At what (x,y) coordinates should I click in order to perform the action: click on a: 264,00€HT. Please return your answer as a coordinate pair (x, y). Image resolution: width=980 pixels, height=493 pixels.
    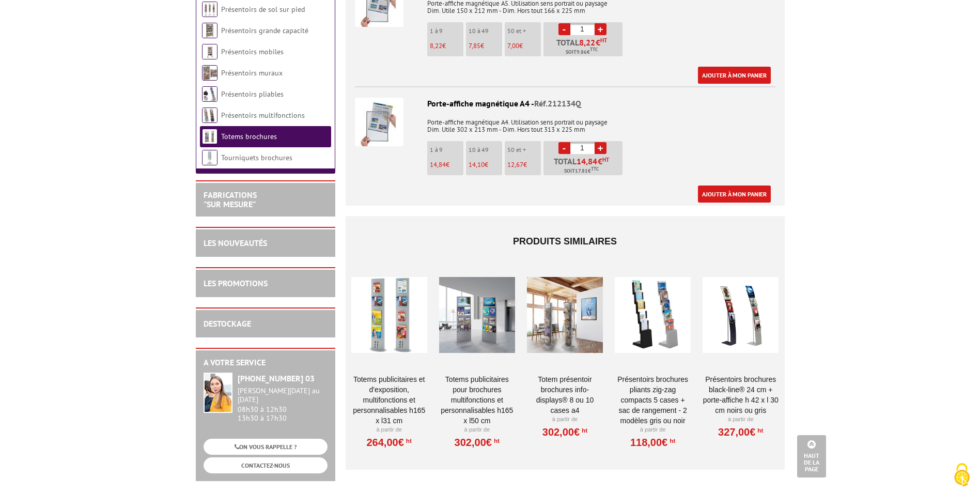
    Looking at the image, I should click on (388, 443).